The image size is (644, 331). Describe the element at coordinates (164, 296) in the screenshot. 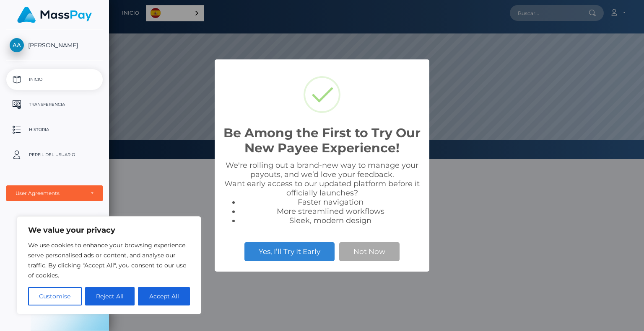

I see `button: Accept All` at that location.